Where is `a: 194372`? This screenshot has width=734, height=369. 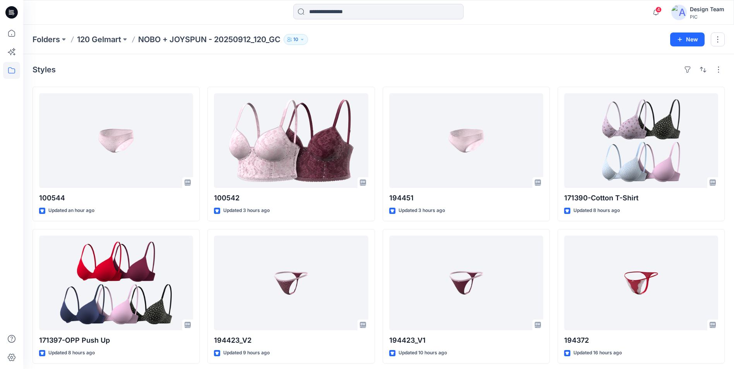 a: 194372 is located at coordinates (641, 283).